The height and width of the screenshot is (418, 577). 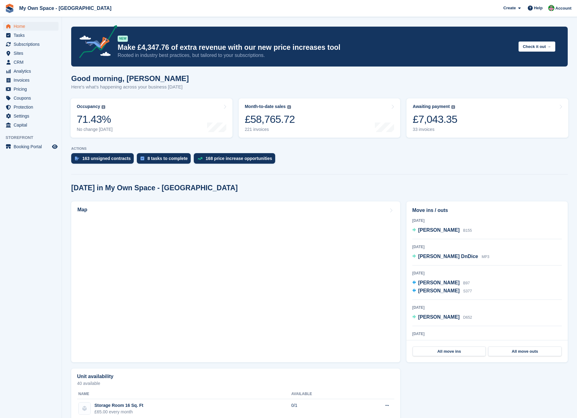 I want to click on img: stora-icon-8386f47178a22dfd0bd8f6a31ec36ba5ce8667c1dd55bd0f319d3a0aa187defe.svg, so click(x=10, y=8).